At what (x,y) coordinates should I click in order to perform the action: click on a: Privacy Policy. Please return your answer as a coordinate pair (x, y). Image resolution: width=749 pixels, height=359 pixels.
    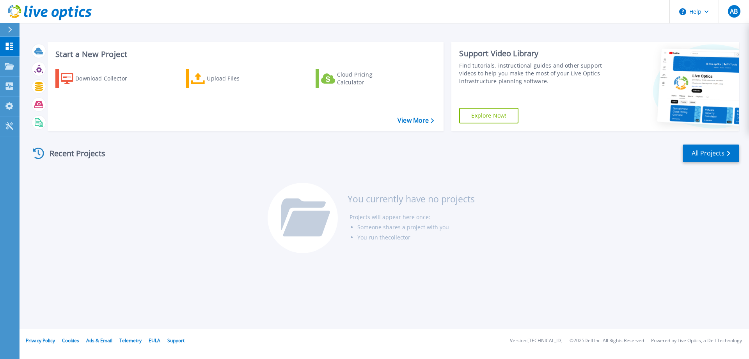
    Looking at the image, I should click on (40, 340).